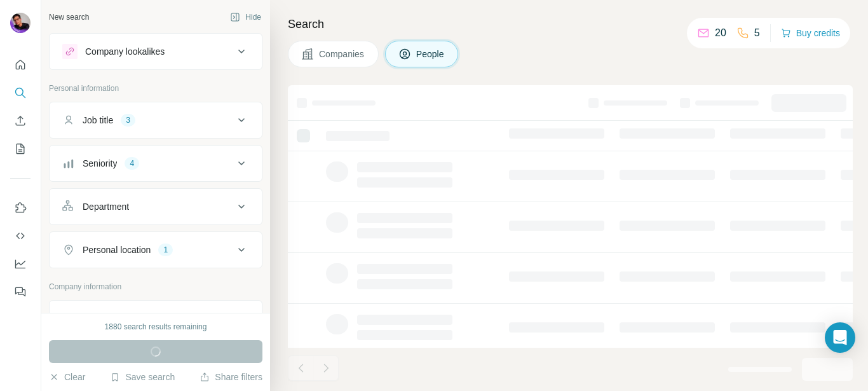  What do you see at coordinates (156, 89) in the screenshot?
I see `p: Personal information` at bounding box center [156, 89].